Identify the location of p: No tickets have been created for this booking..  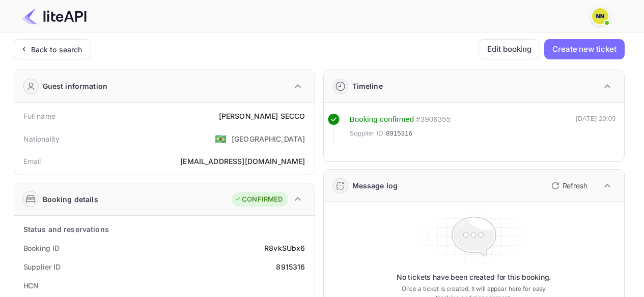
(474, 277).